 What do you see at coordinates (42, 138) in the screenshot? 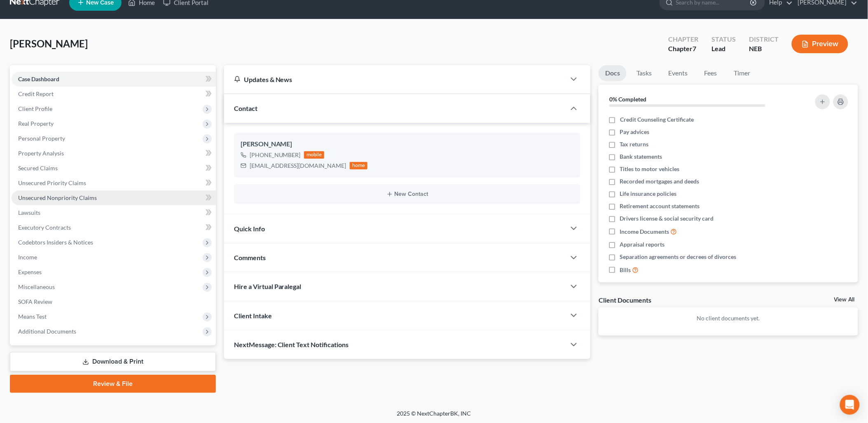
I see `span: Personal Property` at bounding box center [42, 138].